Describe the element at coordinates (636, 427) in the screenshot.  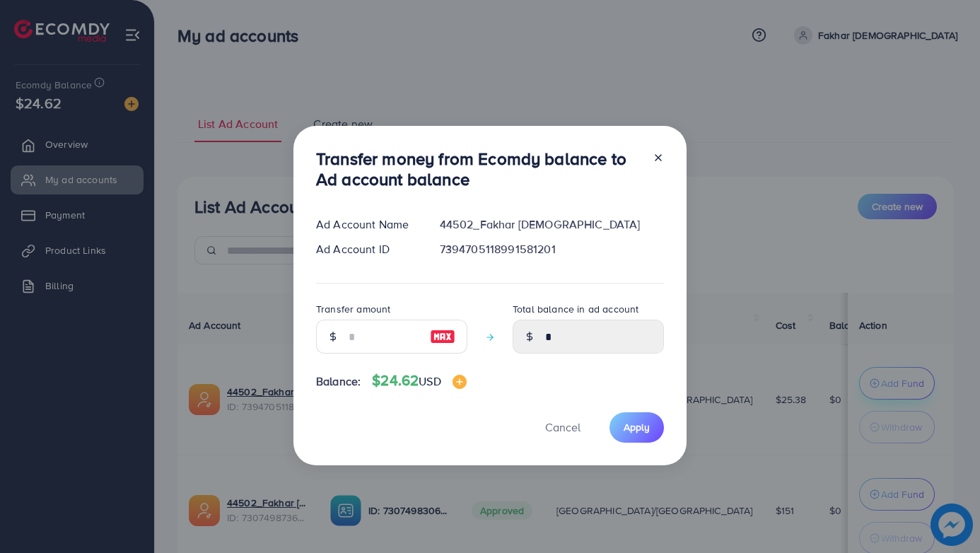
I see `span: Apply` at that location.